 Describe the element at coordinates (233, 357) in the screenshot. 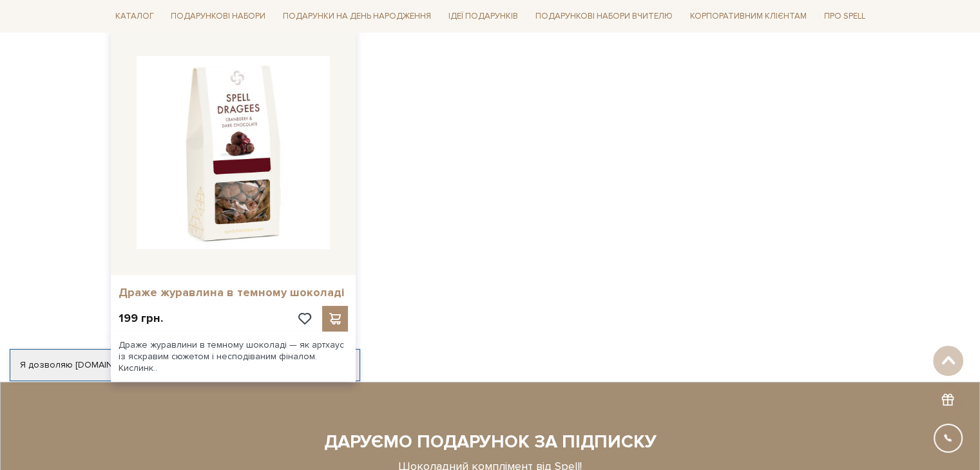

I see `div: Драже журавлини в темному шоколаді — як артхаус із яскравим сюжетом і несподіваним фіналом. Кисли...` at that location.